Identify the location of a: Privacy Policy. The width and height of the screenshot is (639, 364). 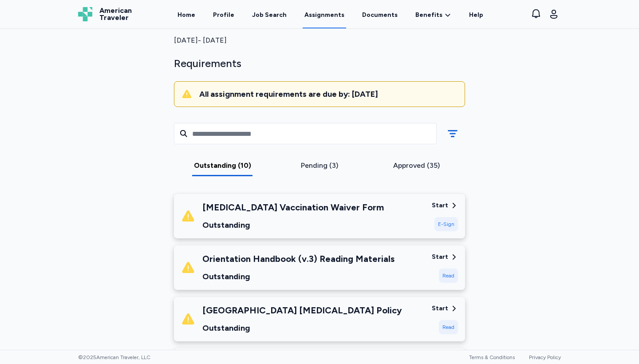
(545, 357).